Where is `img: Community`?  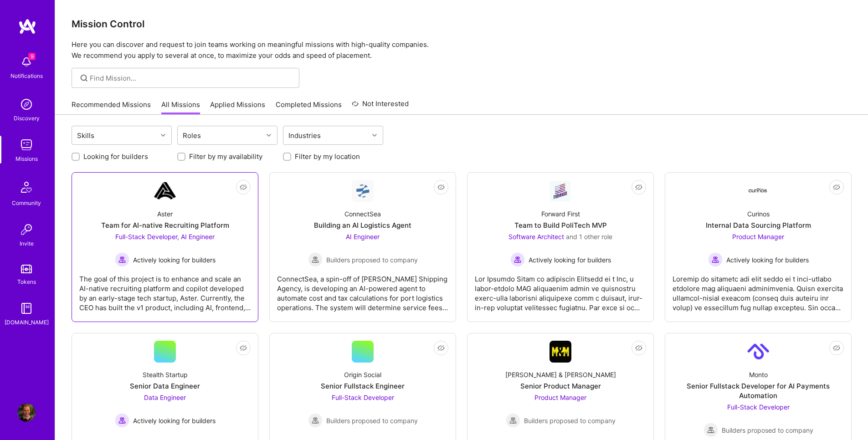 img: Community is located at coordinates (26, 187).